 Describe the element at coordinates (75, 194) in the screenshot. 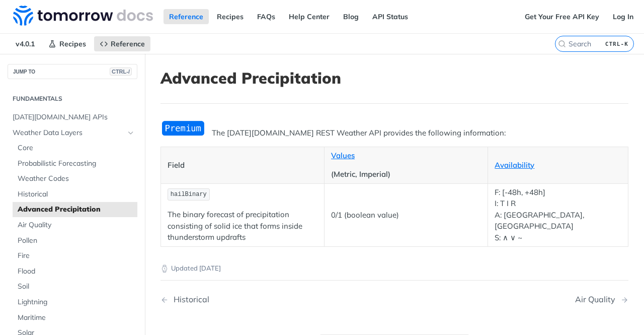

I see `a: Historical` at that location.